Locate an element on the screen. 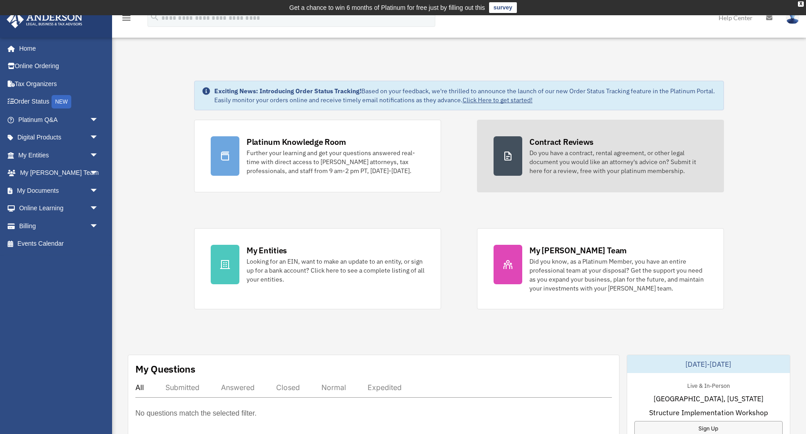  span: Structure Implementation Workshop is located at coordinates (709, 413).